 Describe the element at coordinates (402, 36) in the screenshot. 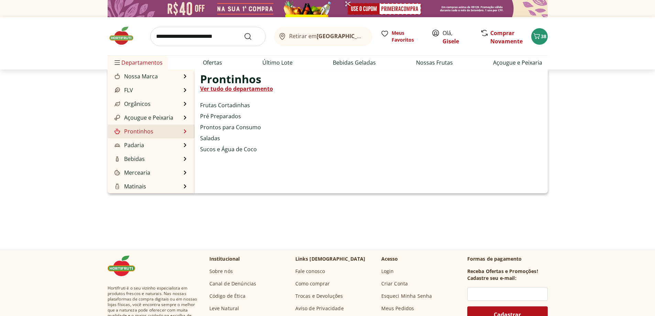

I see `a: Meus Favoritos` at that location.